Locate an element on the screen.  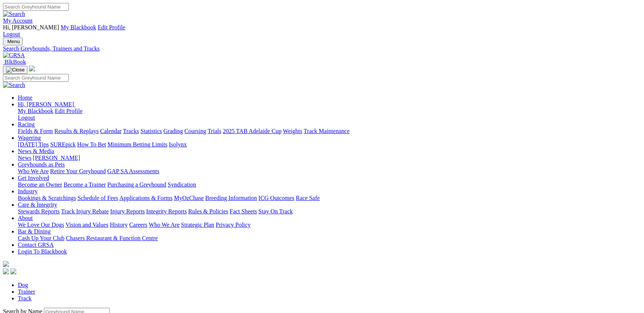
a: How To Bet is located at coordinates (92, 144).